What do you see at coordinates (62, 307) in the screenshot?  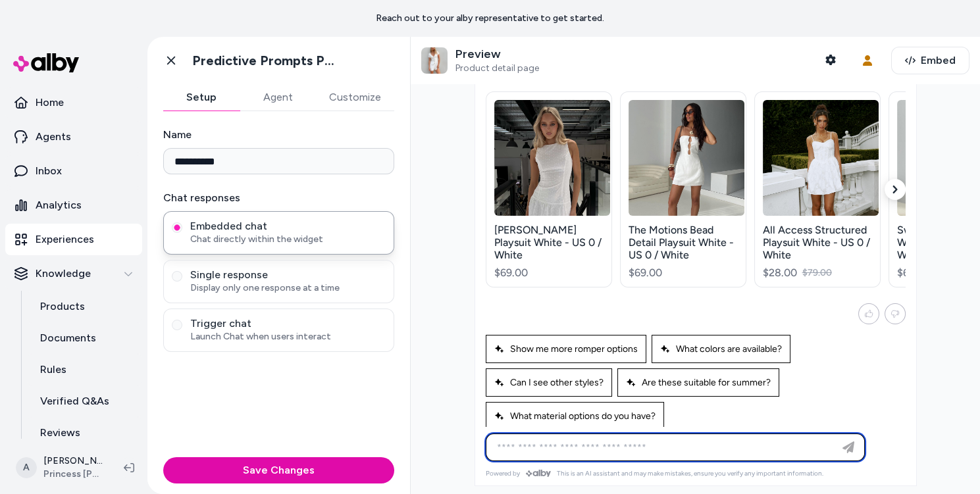 I see `p: Products` at bounding box center [62, 307].